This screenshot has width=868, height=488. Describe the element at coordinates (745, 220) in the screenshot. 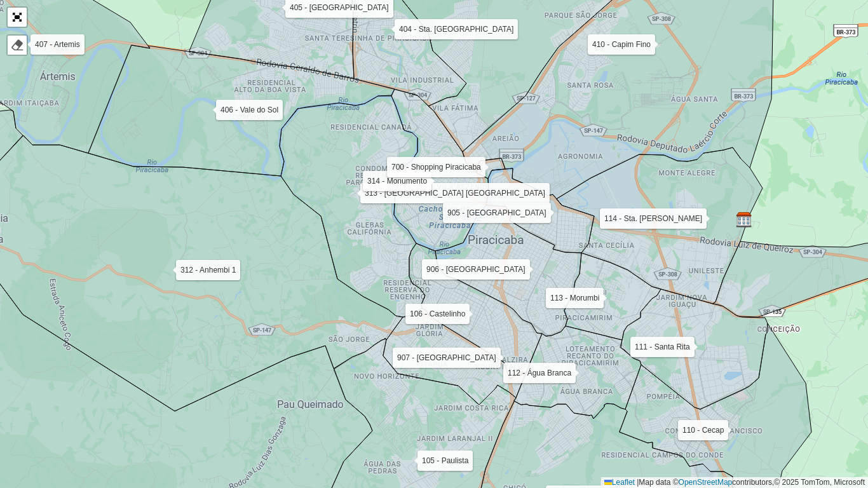

I see `img: Marker` at that location.